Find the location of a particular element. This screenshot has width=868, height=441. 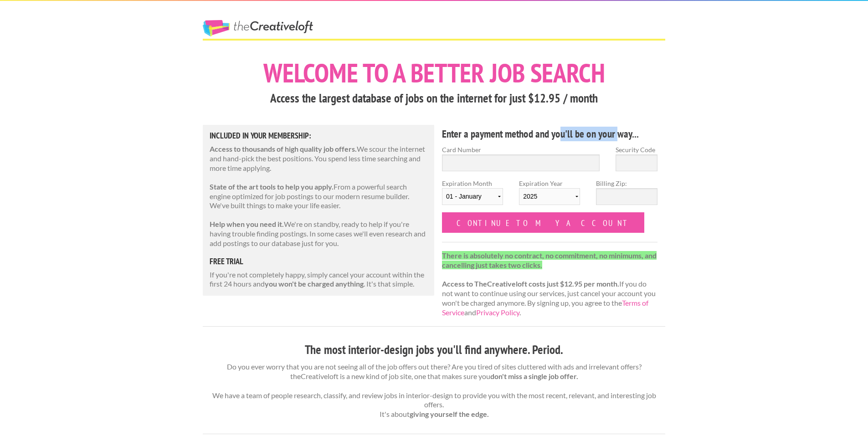

p: We're on standby, ready to help if you're having trouble finding postings. In some cases we'll ev... is located at coordinates (318, 234).